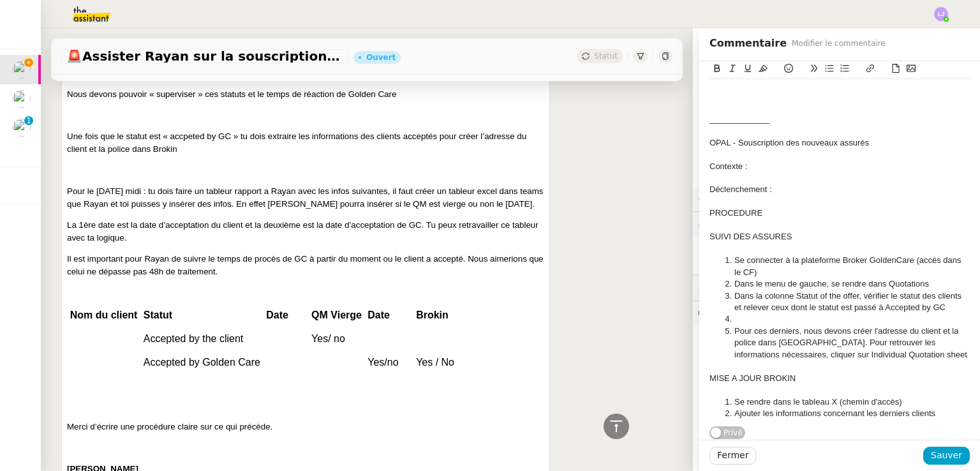 Image resolution: width=980 pixels, height=471 pixels. Describe the element at coordinates (837, 287) in the screenshot. I see `div: ⏲️Tâches 25:00` at that location.